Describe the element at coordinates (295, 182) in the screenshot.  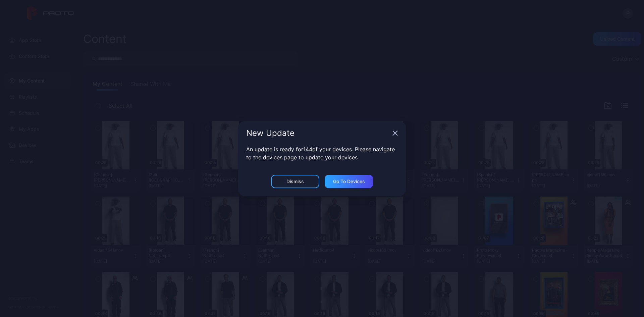
I see `button: Dismiss` at that location.